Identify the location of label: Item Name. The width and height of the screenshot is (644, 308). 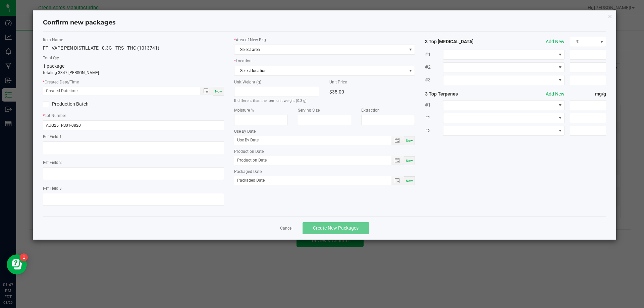
(134, 40).